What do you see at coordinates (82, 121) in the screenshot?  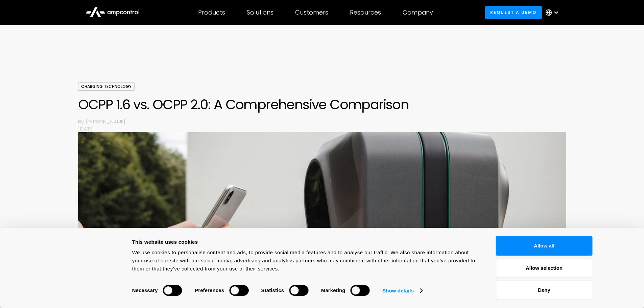 I see `p: By` at bounding box center [82, 121].